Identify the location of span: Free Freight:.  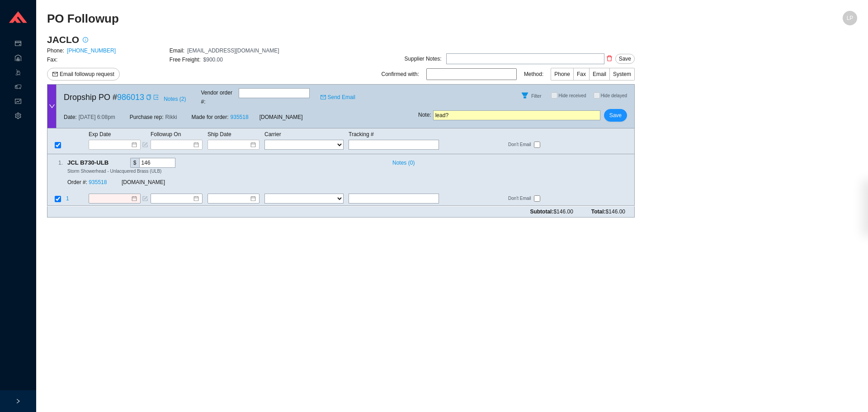
(185, 60).